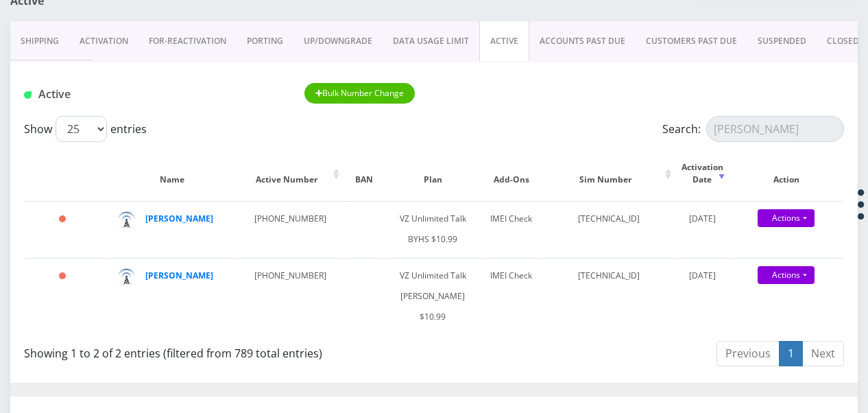 The height and width of the screenshot is (413, 868). What do you see at coordinates (748, 353) in the screenshot?
I see `a: Previous` at bounding box center [748, 353].